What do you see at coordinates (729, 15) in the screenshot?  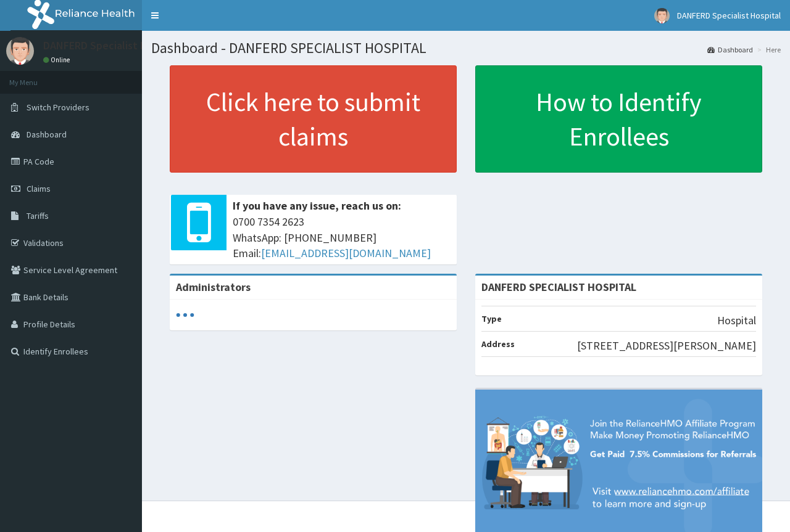 I see `span: DANFERD Specialist Hospital` at bounding box center [729, 15].